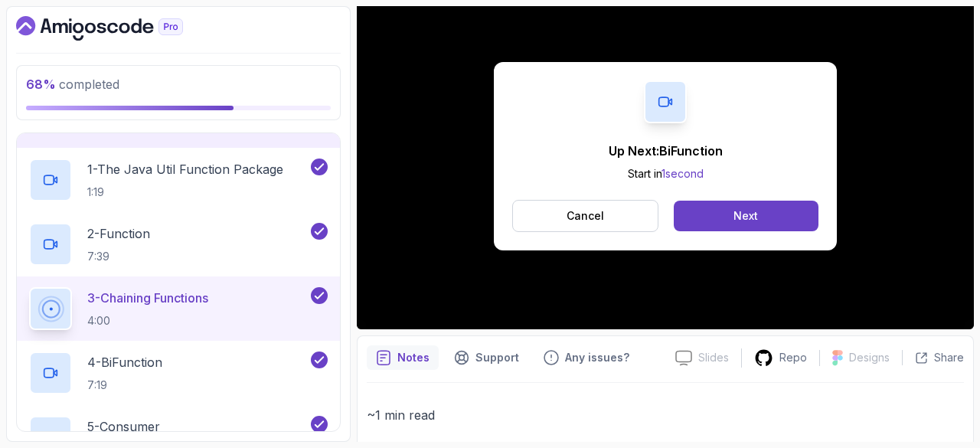  Describe the element at coordinates (73, 84) in the screenshot. I see `span: completed` at that location.